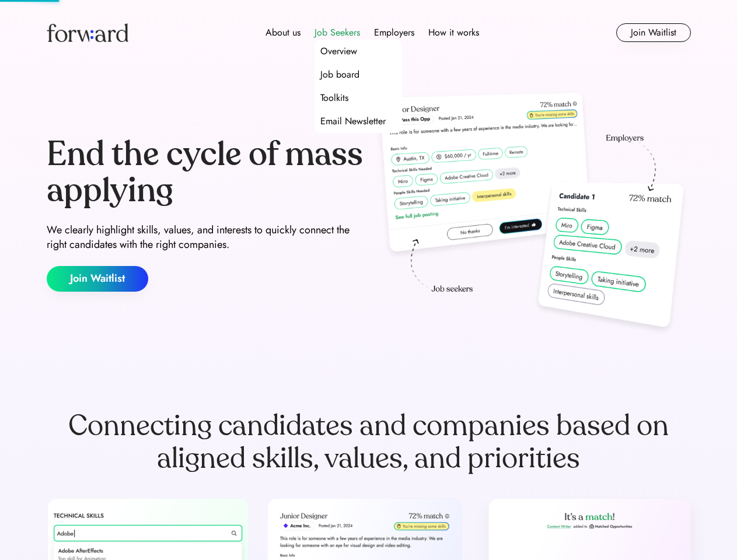 This screenshot has width=737, height=560. I want to click on img: hero-image.png, so click(532, 214).